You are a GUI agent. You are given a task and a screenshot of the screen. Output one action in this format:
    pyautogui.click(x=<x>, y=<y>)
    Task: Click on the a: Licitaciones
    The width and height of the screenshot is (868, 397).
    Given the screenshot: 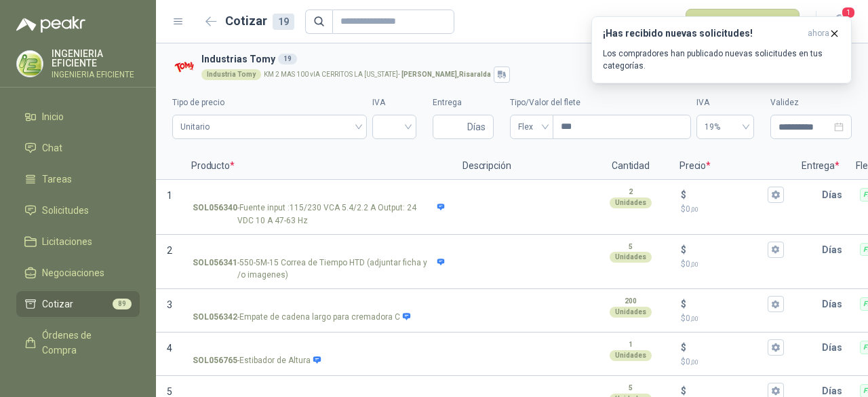 What is the action you would take?
    pyautogui.click(x=78, y=242)
    